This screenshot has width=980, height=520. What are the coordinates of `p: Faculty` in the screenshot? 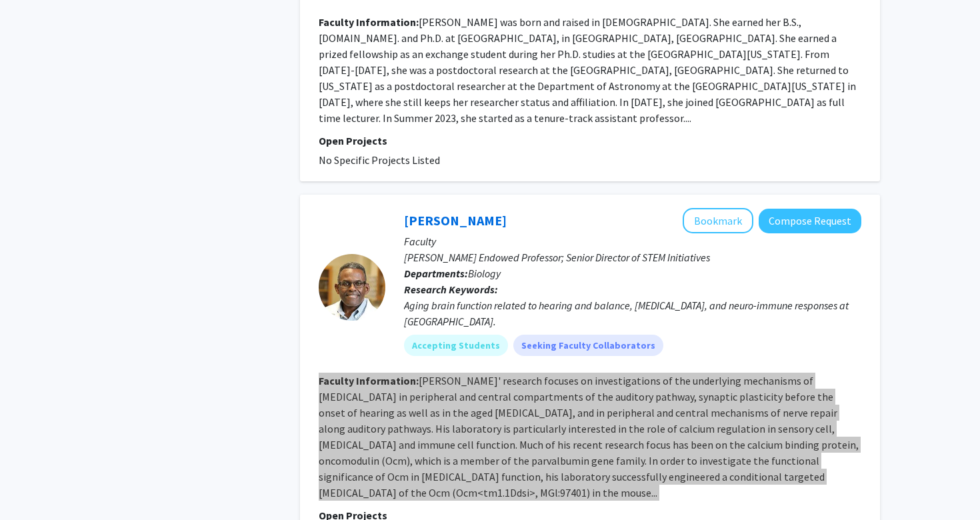 It's located at (633, 241).